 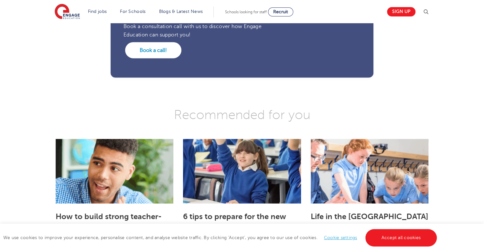 I want to click on h3: Recommended for you, so click(x=242, y=115).